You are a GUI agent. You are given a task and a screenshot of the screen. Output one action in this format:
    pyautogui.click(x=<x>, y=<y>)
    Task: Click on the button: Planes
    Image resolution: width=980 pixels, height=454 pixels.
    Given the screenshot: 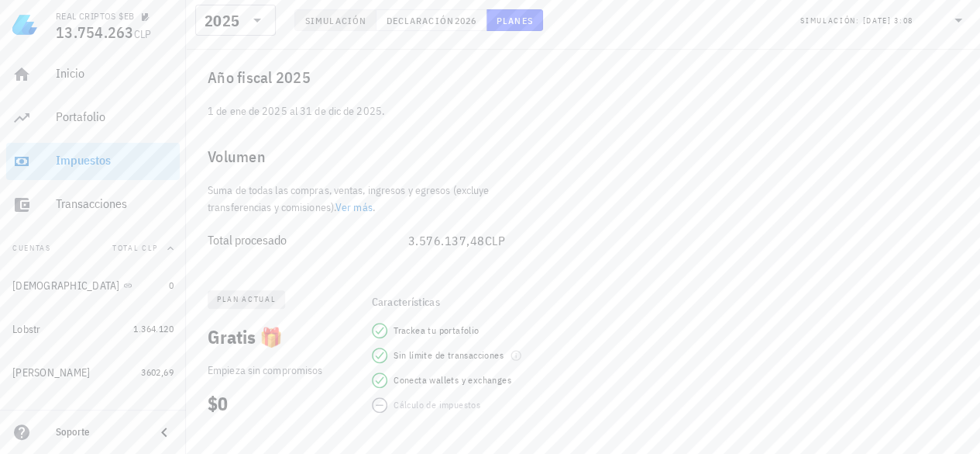 What is the action you would take?
    pyautogui.click(x=514, y=20)
    